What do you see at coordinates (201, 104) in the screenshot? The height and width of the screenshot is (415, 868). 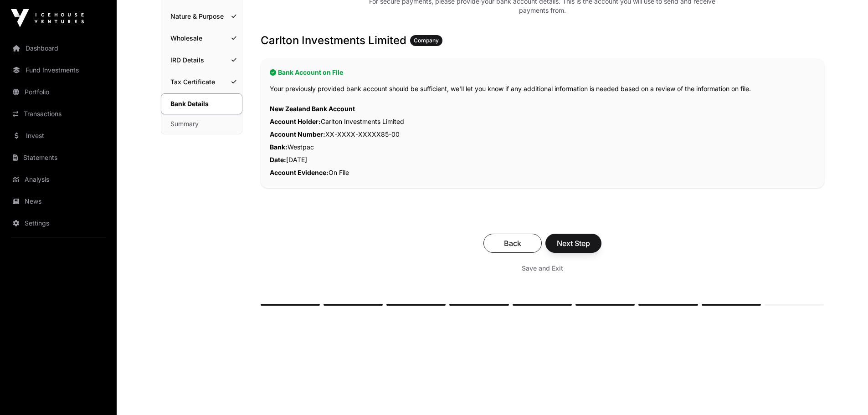 I see `a: Bank Details` at bounding box center [201, 104].